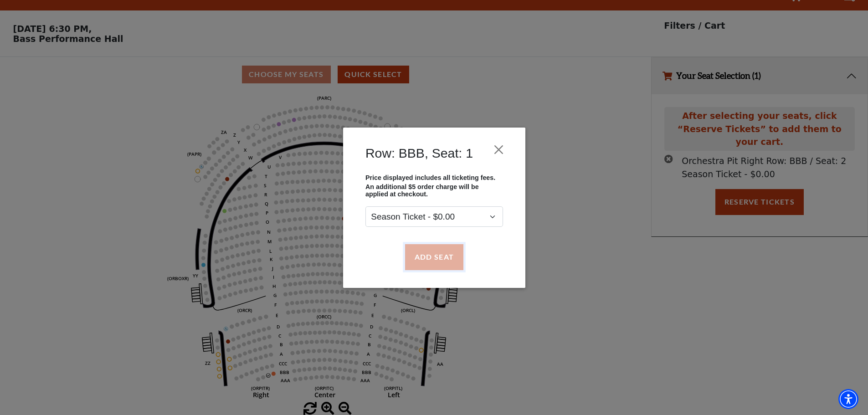 The height and width of the screenshot is (415, 868). Describe the element at coordinates (419, 153) in the screenshot. I see `h4: Row: BBB, Seat: 1` at that location.